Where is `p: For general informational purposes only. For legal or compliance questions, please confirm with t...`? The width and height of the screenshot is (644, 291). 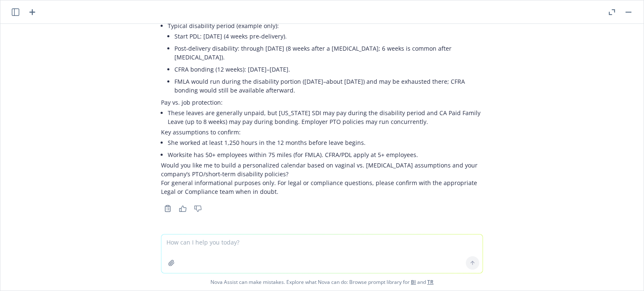 p: For general informational purposes only. For legal or compliance questions, please confirm with t... is located at coordinates (322, 187).